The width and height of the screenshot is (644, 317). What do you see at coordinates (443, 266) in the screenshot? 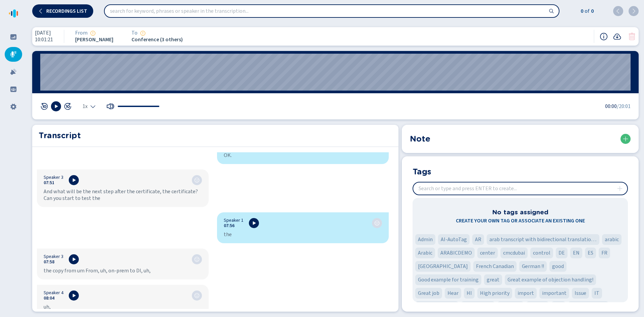
I see `div: Tag 'Francia'` at bounding box center [443, 266].